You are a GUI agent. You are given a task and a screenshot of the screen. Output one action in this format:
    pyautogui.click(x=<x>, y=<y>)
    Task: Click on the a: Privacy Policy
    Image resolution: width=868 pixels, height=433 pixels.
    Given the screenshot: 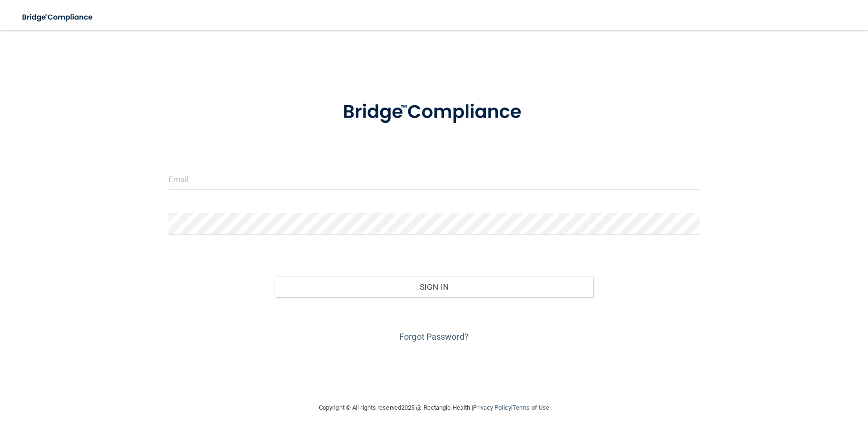 What is the action you would take?
    pyautogui.click(x=492, y=408)
    